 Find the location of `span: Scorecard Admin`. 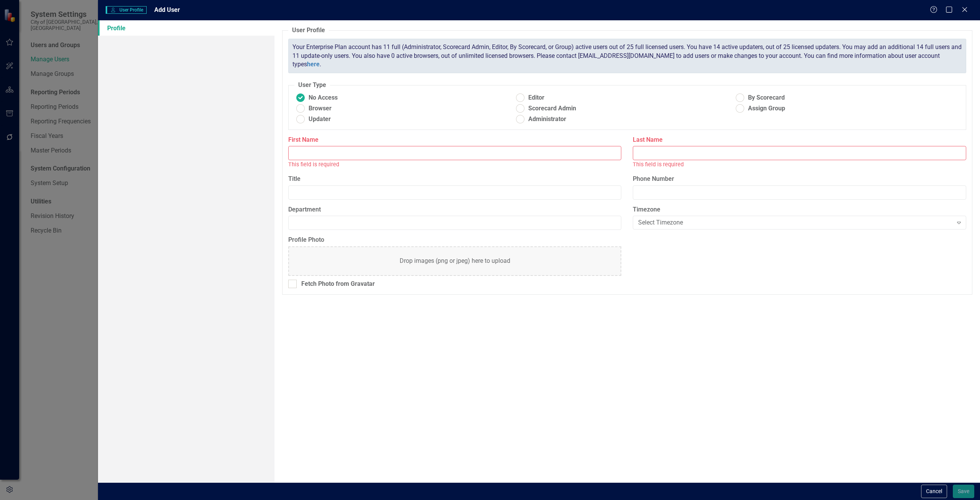

span: Scorecard Admin is located at coordinates (552, 108).